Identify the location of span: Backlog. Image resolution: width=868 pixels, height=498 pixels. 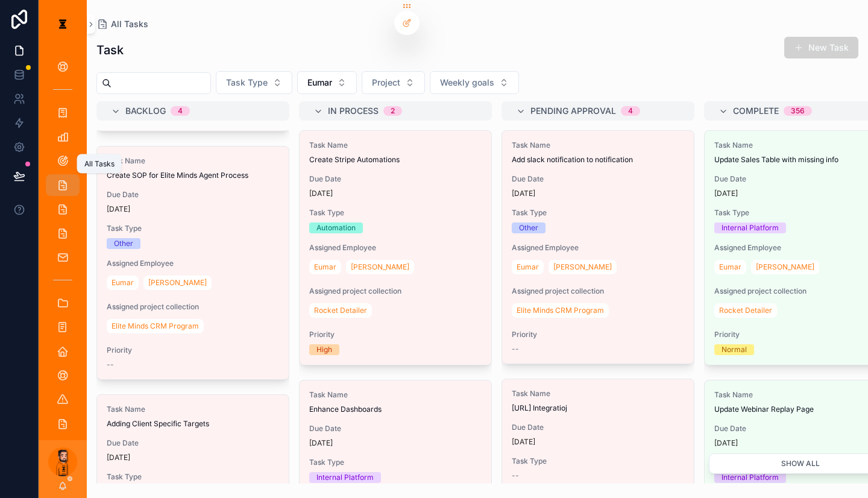
(146, 111).